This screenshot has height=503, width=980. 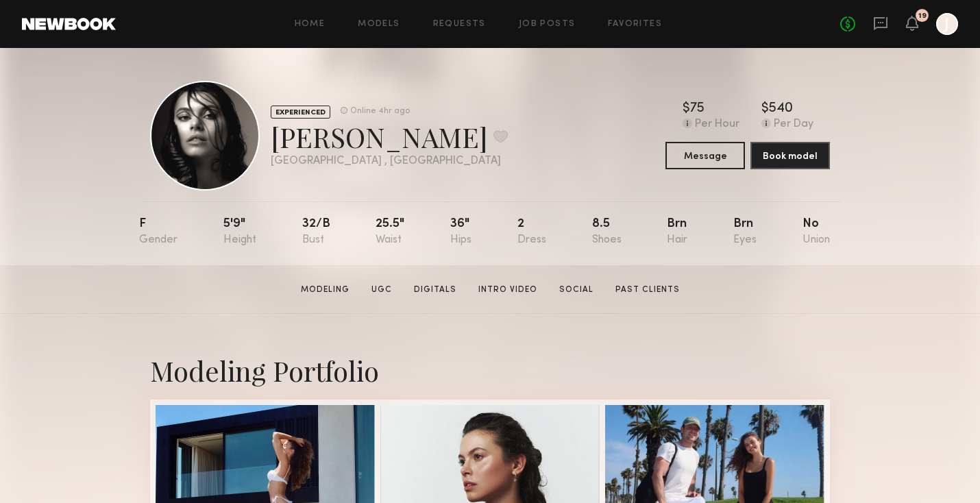 What do you see at coordinates (158, 232) in the screenshot?
I see `div: F` at bounding box center [158, 232].